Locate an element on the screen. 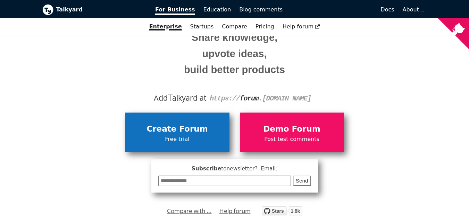 This screenshot has width=469, height=222. span: Docs is located at coordinates (387, 9).